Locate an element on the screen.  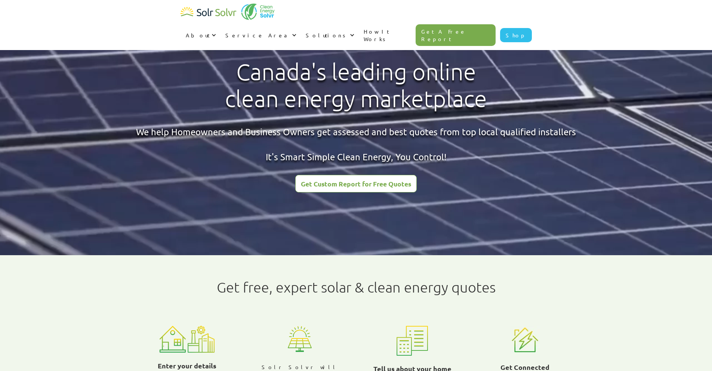
h1: Get free, expert solar & clean energy quotes is located at coordinates (356, 287).